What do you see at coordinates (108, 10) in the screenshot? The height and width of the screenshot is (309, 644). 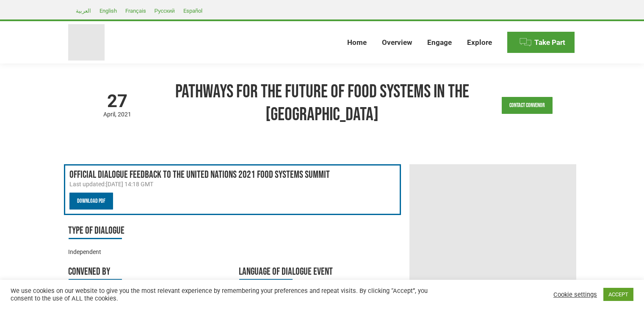 I see `span: English` at bounding box center [108, 10].